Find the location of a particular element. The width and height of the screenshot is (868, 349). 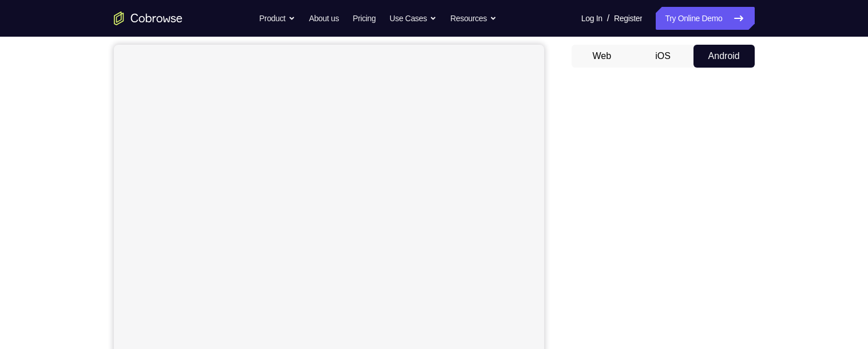

button: Android is located at coordinates (724, 56).